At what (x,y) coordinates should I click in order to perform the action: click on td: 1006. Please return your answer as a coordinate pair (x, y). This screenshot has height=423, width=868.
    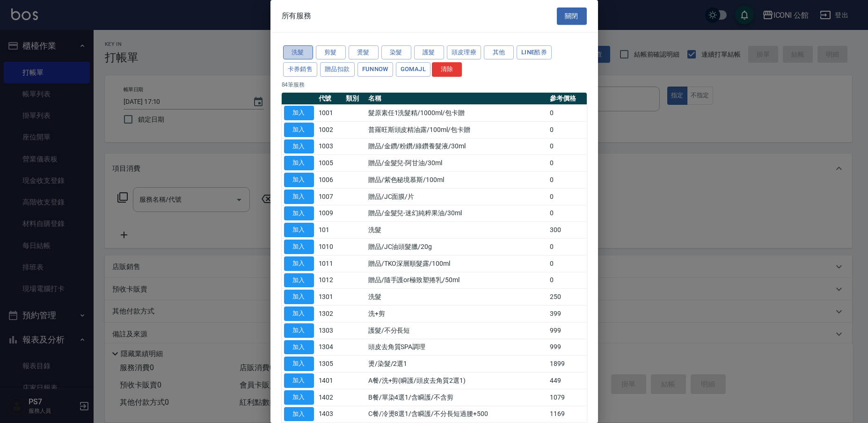
    Looking at the image, I should click on (330, 180).